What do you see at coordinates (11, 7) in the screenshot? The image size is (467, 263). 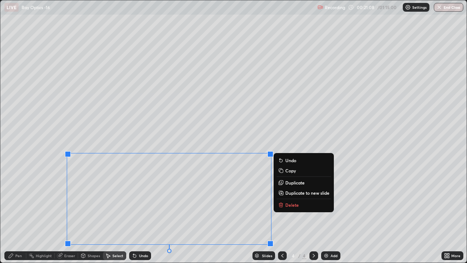 I see `p: LIVE` at bounding box center [11, 7].